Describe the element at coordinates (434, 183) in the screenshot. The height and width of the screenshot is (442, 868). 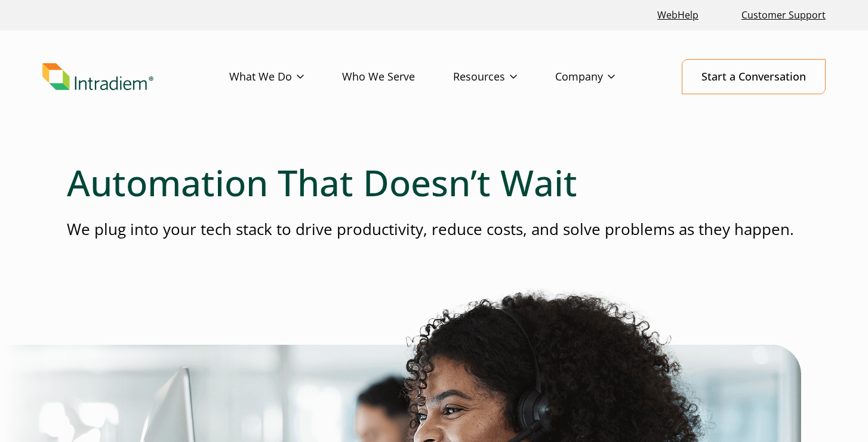
I see `h1: Automation That Doesn’t Wait` at that location.